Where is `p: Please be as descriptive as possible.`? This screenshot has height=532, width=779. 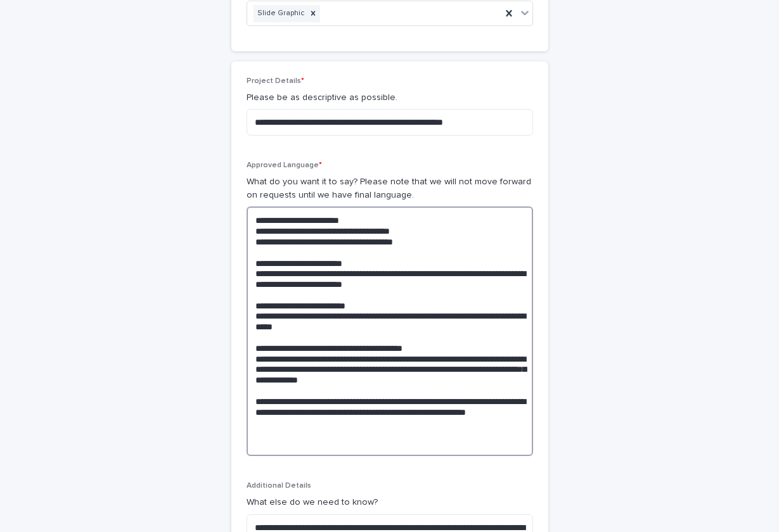 p: Please be as descriptive as possible. is located at coordinates (390, 98).